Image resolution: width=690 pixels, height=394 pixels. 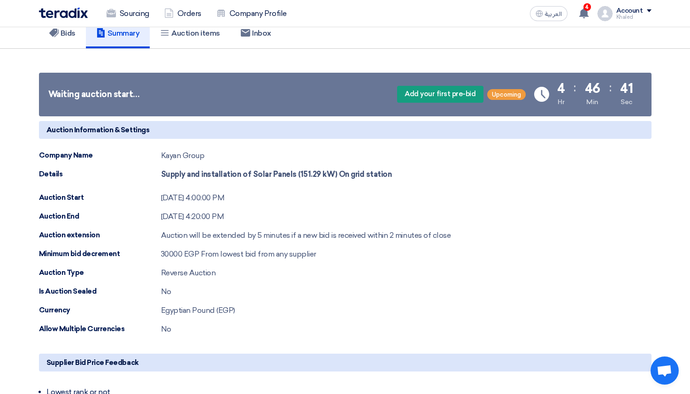 What do you see at coordinates (63, 13) in the screenshot?
I see `img: Teradix logo` at bounding box center [63, 13].